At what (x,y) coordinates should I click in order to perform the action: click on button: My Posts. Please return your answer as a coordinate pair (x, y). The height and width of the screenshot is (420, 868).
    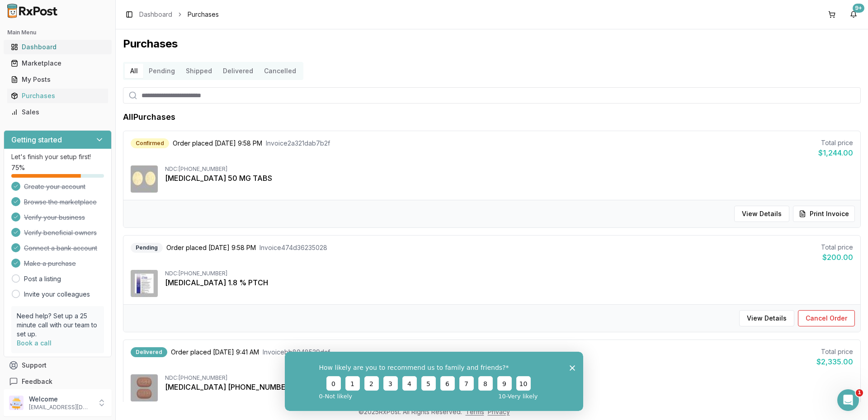
    Looking at the image, I should click on (57, 80).